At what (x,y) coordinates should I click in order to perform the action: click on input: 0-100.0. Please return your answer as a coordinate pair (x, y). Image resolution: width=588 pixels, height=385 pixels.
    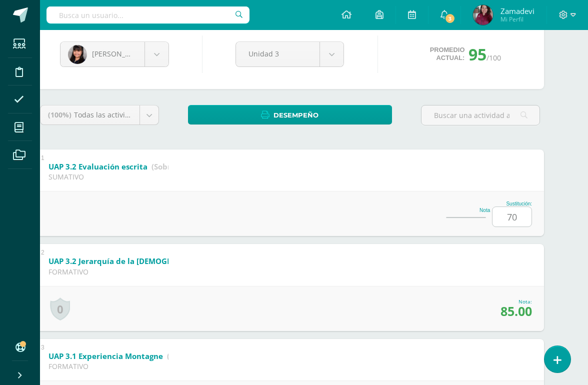
    Looking at the image, I should click on (512, 216).